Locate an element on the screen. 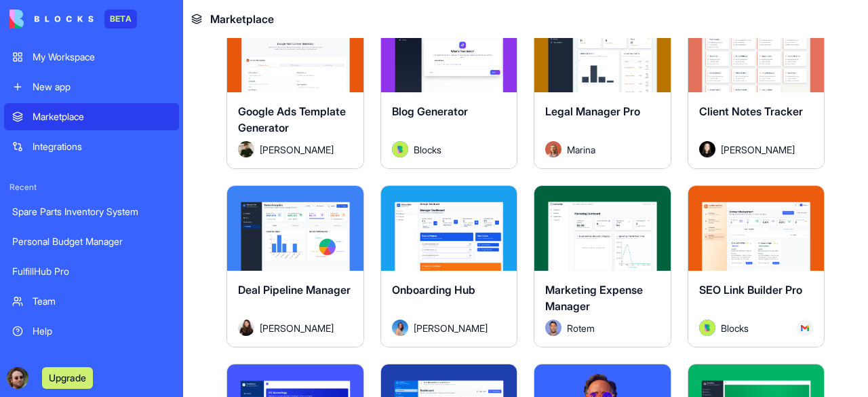 This screenshot has height=397, width=868. span: Marketing Expense Manager is located at coordinates (594, 298).